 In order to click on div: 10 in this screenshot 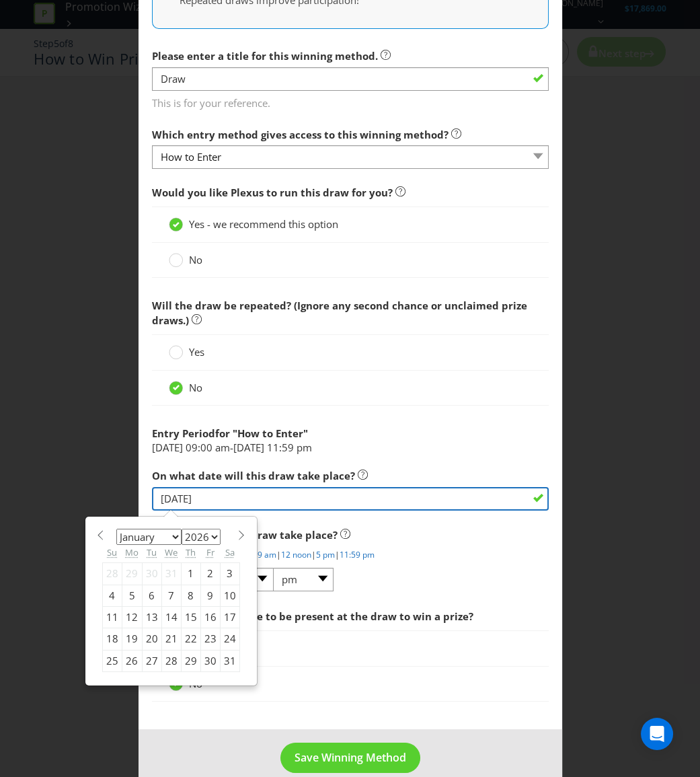, I will do `click(230, 595)`.